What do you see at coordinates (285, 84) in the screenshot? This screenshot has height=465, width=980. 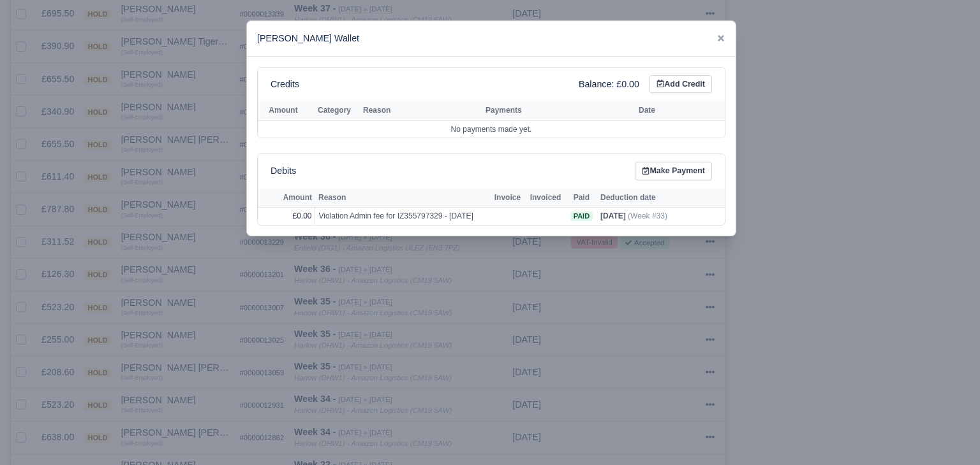 I see `h6: Credits` at bounding box center [285, 84].